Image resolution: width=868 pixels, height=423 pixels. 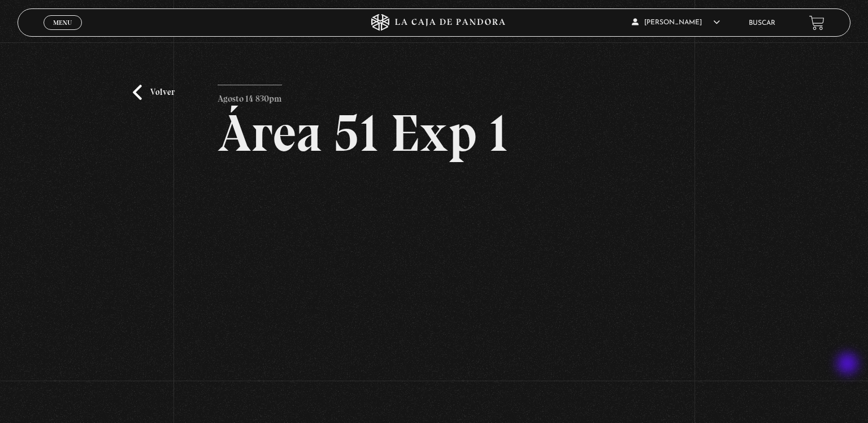 I want to click on a: Volver, so click(x=154, y=92).